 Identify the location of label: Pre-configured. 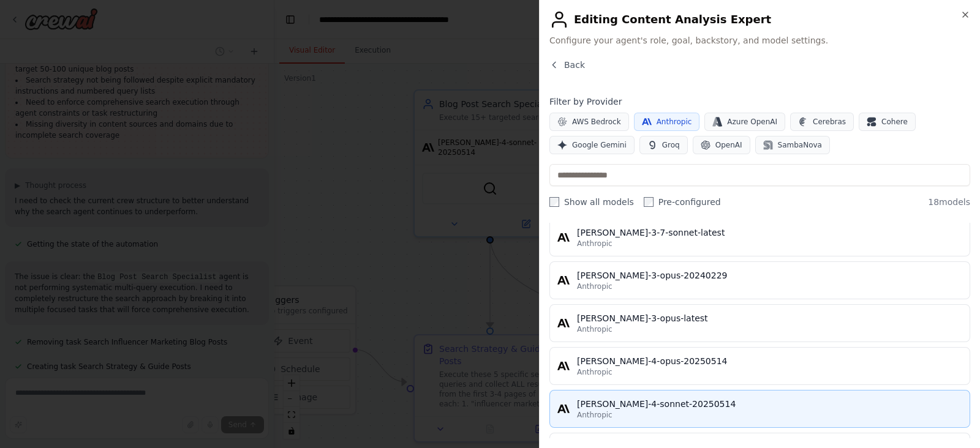
(682, 202).